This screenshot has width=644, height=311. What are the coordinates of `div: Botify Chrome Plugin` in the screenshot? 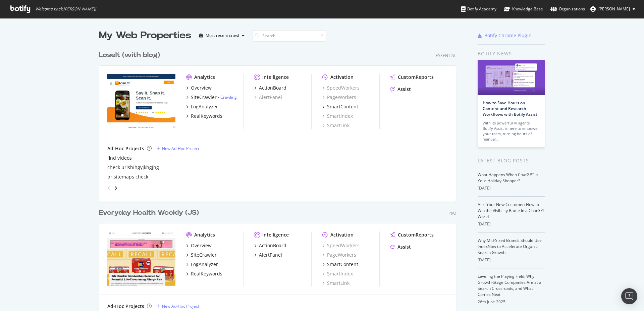 It's located at (508, 36).